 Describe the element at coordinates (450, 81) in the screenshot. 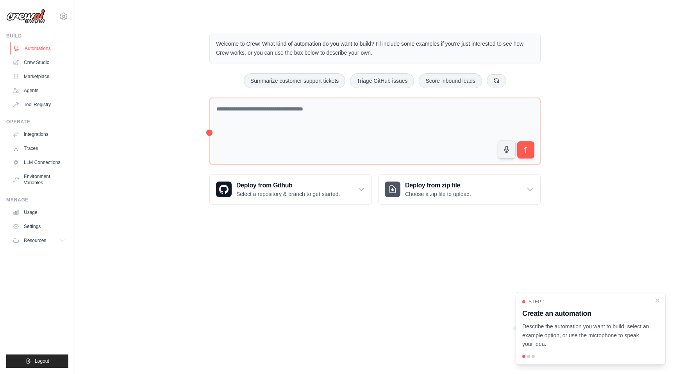

I see `button: Score inbound leads` at that location.